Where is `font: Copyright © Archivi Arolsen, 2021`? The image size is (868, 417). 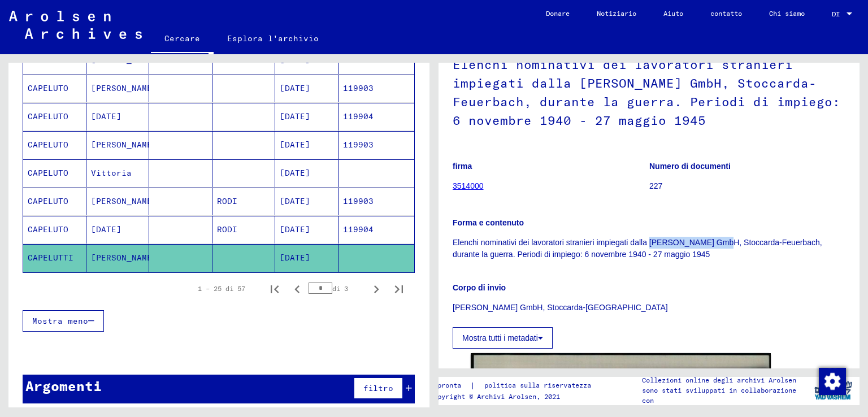
font: Copyright © Archivi Arolsen, 2021 is located at coordinates (495, 396).